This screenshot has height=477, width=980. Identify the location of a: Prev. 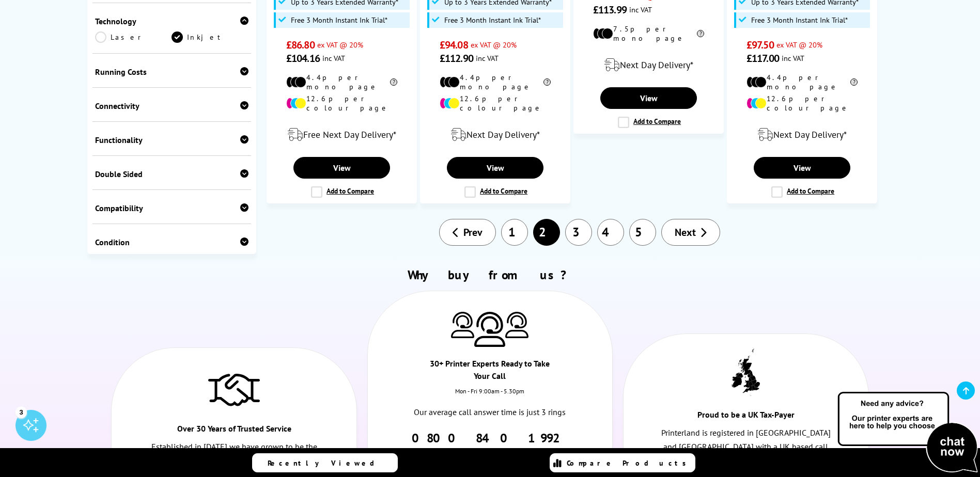
(467, 232).